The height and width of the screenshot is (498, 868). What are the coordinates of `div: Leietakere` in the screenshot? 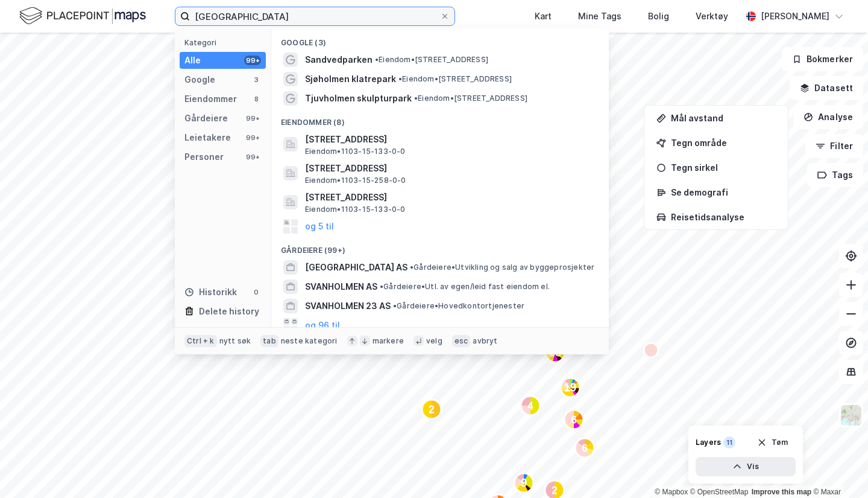 It's located at (207, 138).